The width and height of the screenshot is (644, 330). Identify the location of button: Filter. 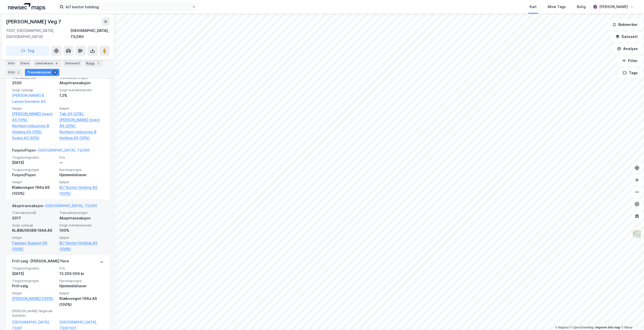
(630, 61).